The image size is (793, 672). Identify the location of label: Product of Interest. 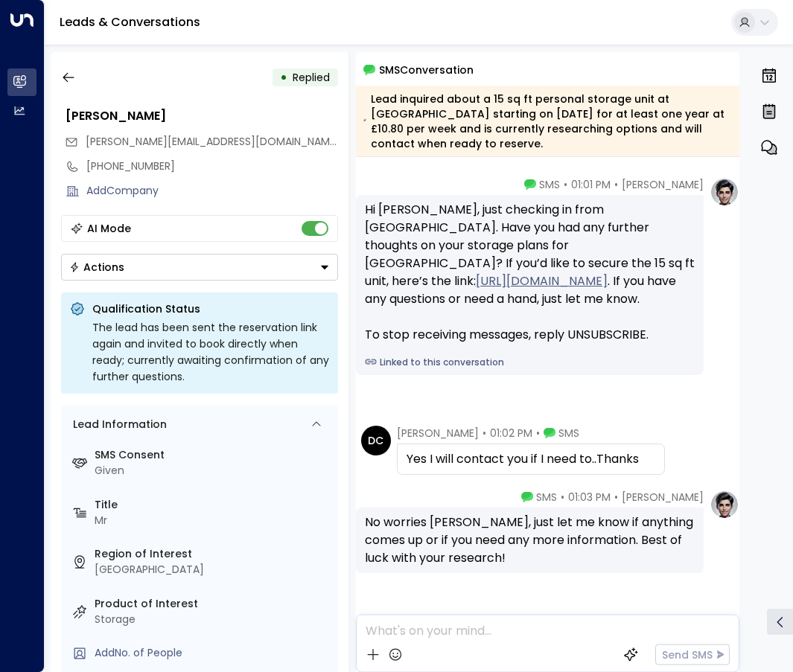
(213, 603).